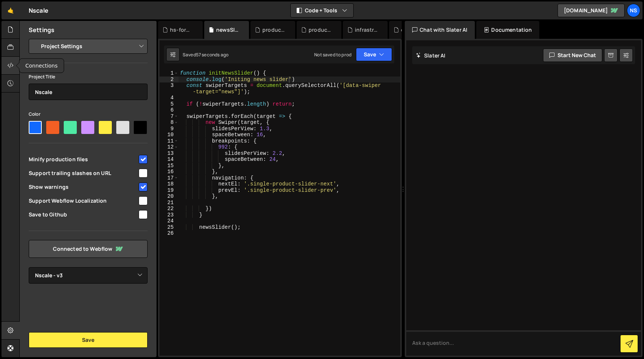  I want to click on span: Minify production files, so click(83, 160).